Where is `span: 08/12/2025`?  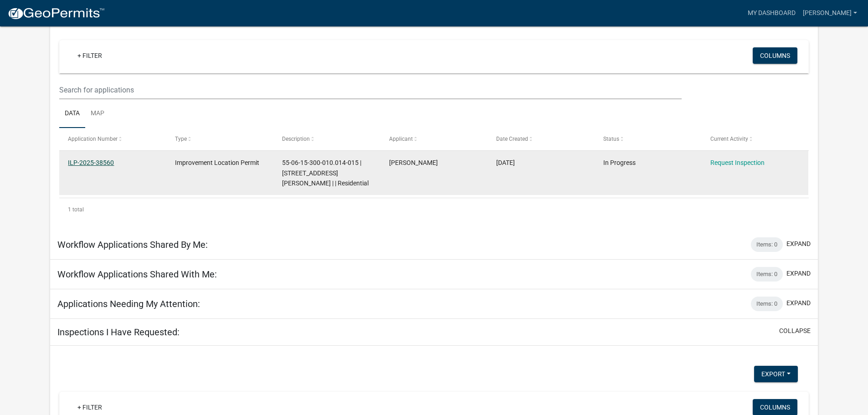
span: 08/12/2025 is located at coordinates (505, 163).